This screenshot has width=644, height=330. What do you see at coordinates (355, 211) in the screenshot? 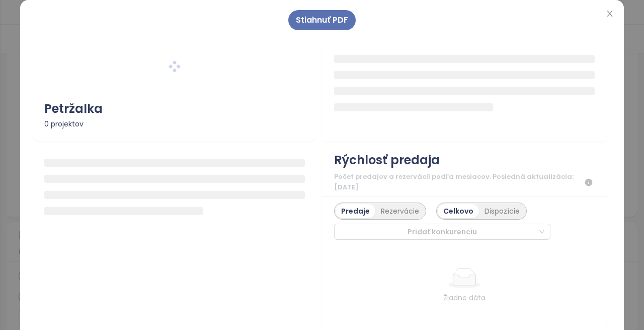
I see `div: Predaje` at bounding box center [355, 211].